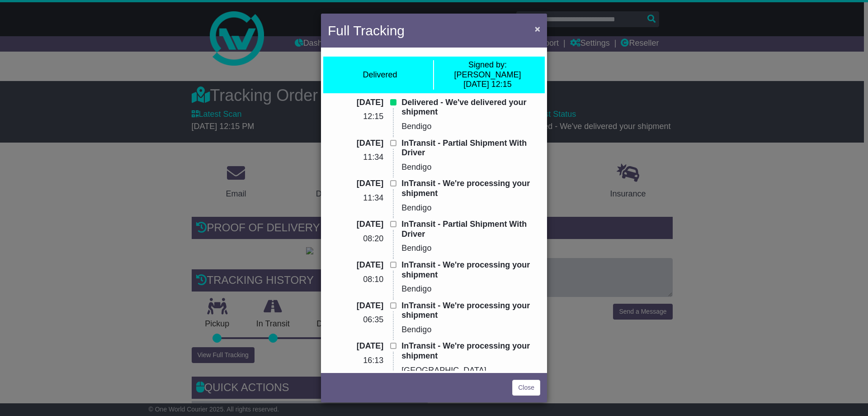 This screenshot has height=416, width=868. I want to click on div: Delivered, so click(380, 75).